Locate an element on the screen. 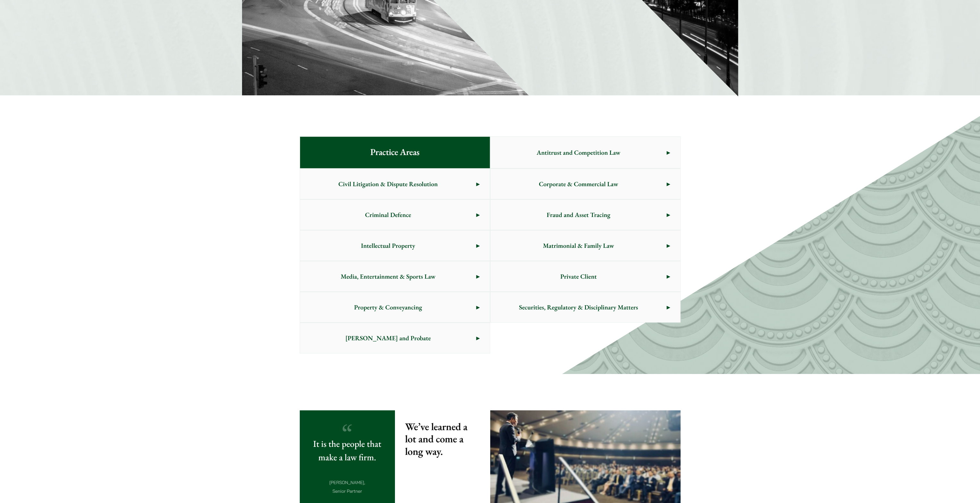 The image size is (980, 503). span: Private Client is located at coordinates (579, 276).